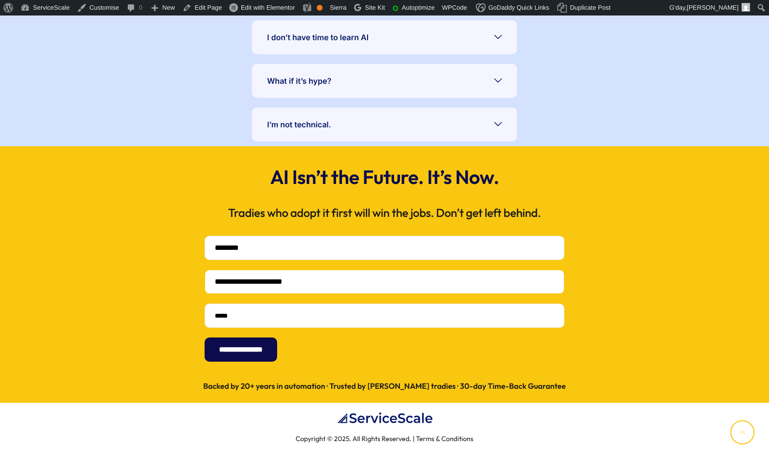 The height and width of the screenshot is (459, 769). What do you see at coordinates (385, 438) in the screenshot?
I see `a: Copyright © 2025. All Rights Reserved. | Terms & Conditions` at bounding box center [385, 438].